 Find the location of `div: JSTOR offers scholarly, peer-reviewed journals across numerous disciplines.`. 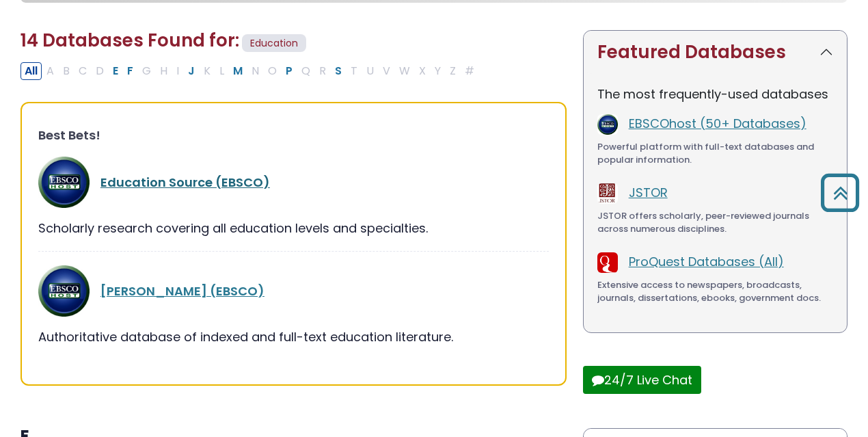

div: JSTOR offers scholarly, peer-reviewed journals across numerous disciplines. is located at coordinates (715, 222).